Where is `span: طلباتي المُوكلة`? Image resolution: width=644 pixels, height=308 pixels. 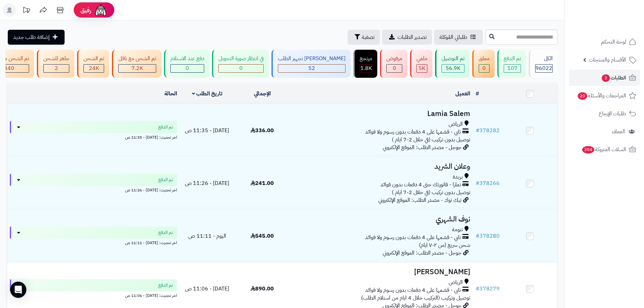 span: طلباتي المُوكلة is located at coordinates (453, 37).